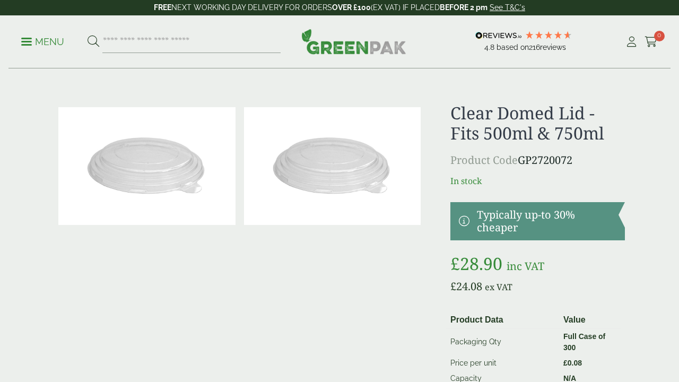 This screenshot has height=382, width=679. What do you see at coordinates (538, 160) in the screenshot?
I see `p: GP2720072` at bounding box center [538, 160].